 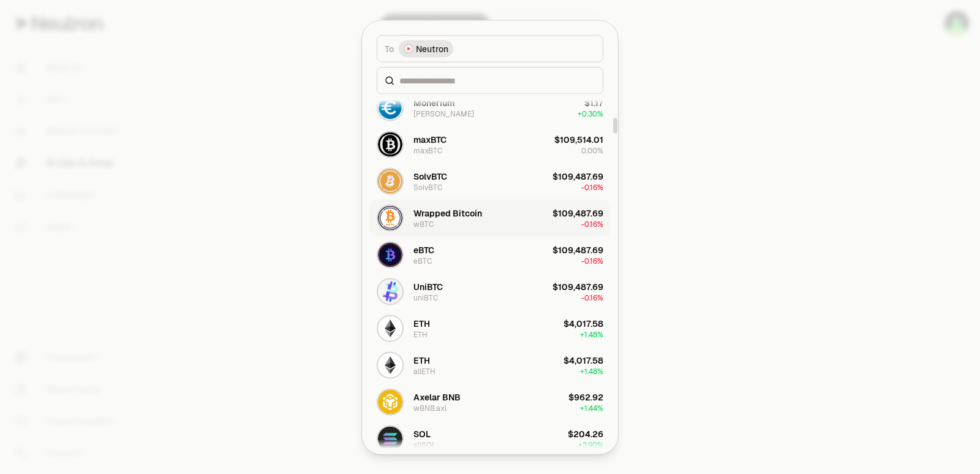 I want to click on img: wBNB.axl Logo, so click(x=390, y=402).